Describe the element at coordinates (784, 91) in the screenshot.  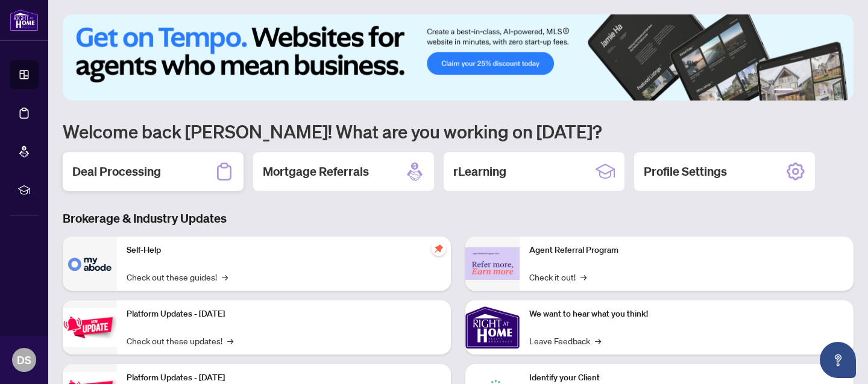
I see `button: 1` at that location.